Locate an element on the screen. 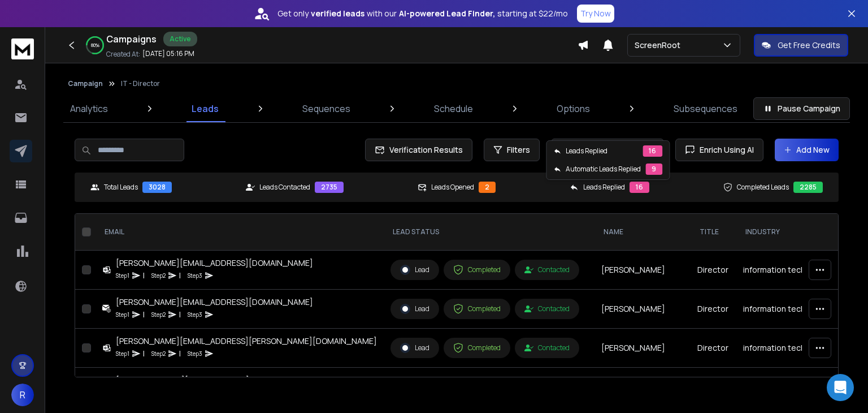 The height and width of the screenshot is (413, 868). th: Title is located at coordinates (713, 232).